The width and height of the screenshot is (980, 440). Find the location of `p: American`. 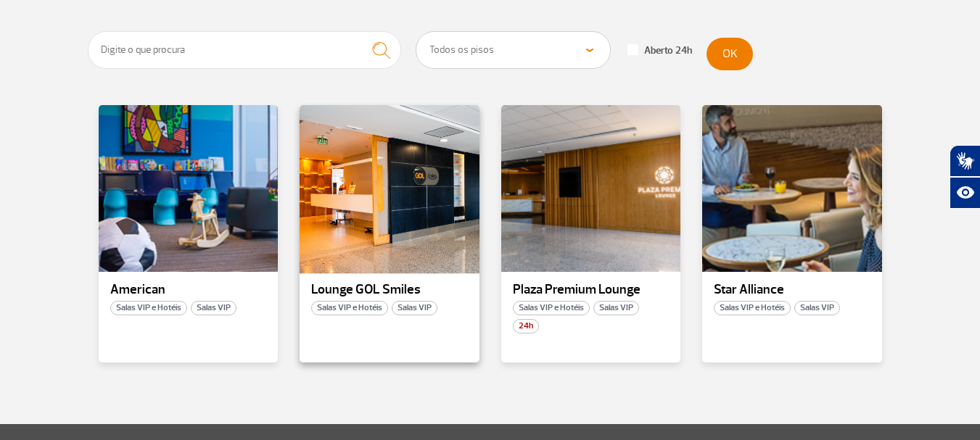

p: American is located at coordinates (189, 290).